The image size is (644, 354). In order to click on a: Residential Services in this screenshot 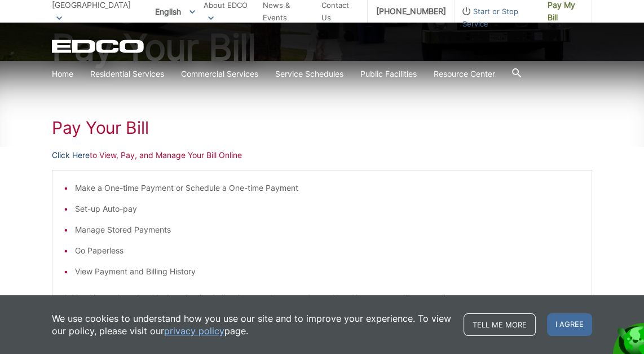, I will do `click(127, 74)`.